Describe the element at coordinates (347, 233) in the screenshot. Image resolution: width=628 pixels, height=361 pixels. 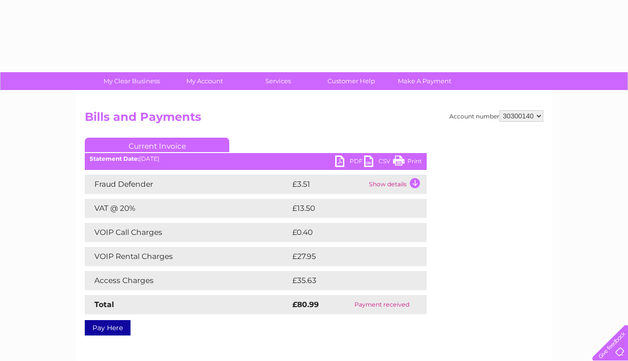
I see `td: £0.40` at that location.